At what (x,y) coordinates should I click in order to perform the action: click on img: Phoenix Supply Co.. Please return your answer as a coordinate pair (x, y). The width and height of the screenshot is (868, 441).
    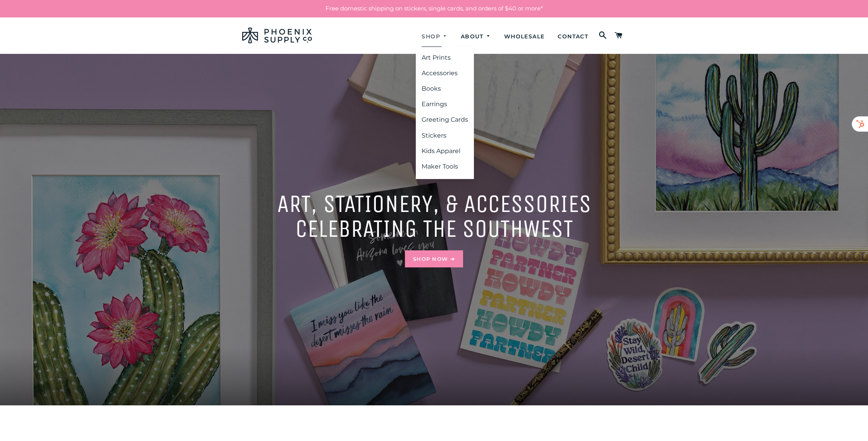
    Looking at the image, I should click on (277, 35).